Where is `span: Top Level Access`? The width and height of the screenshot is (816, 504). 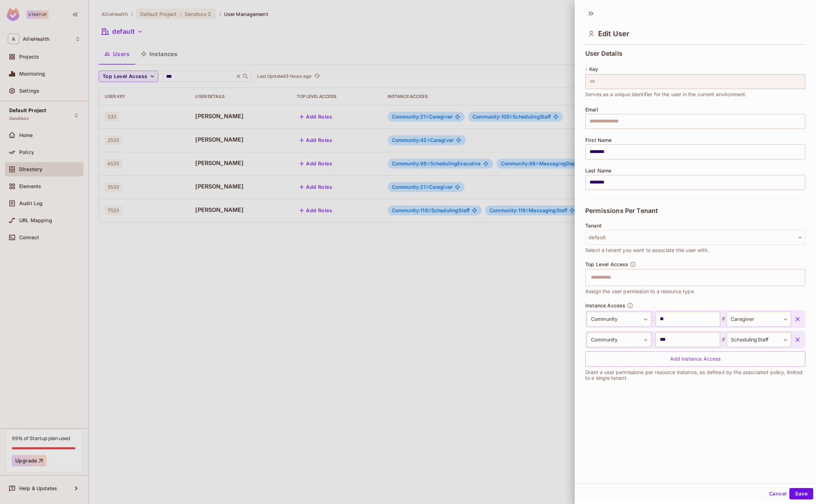
span: Top Level Access is located at coordinates (607, 265).